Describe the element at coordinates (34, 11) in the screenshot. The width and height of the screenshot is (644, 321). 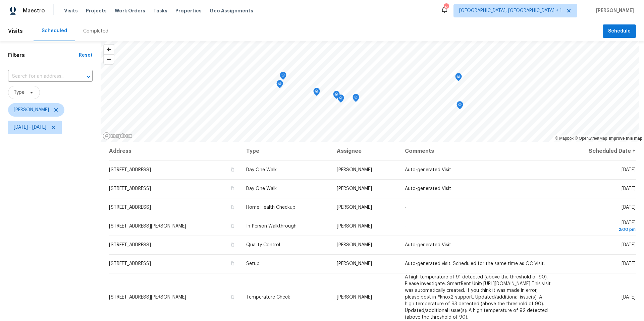
I see `span: Maestro` at that location.